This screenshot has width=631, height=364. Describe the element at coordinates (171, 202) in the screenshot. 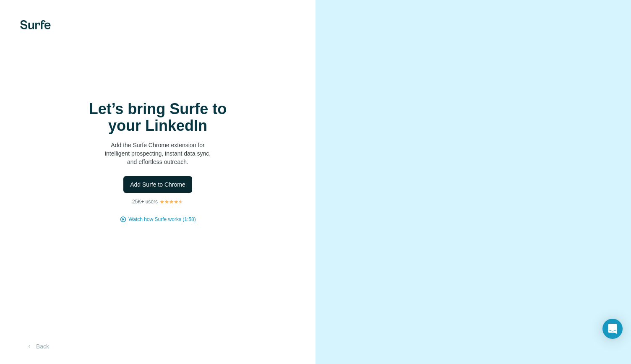

I see `img: Rating Stars` at that location.